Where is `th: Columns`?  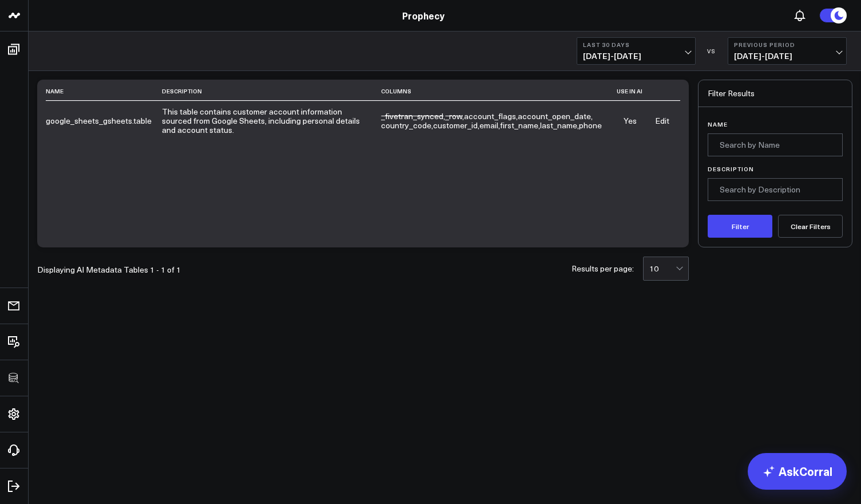
th: Columns is located at coordinates (499, 91).